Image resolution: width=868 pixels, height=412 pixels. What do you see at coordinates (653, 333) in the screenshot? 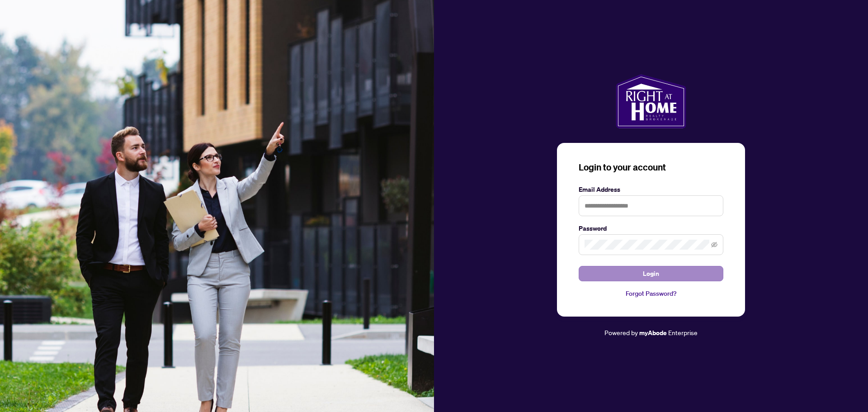
I see `a: myAbode` at bounding box center [653, 333].